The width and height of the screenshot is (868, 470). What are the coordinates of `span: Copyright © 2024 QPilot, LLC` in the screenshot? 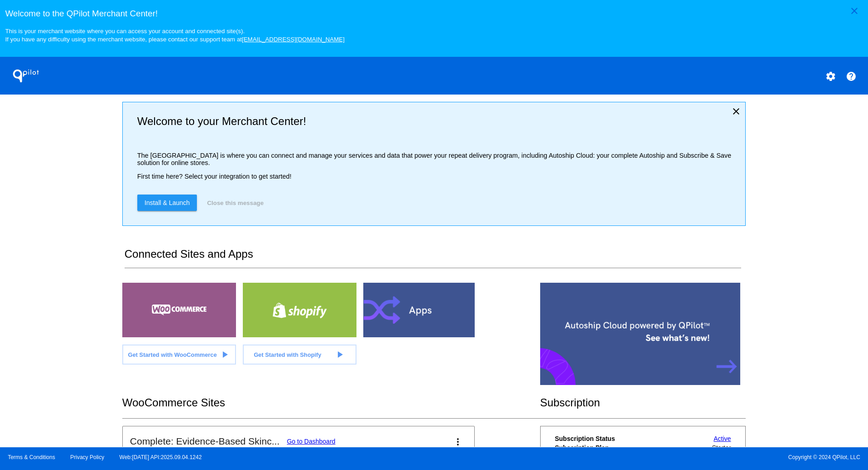 It's located at (651, 457).